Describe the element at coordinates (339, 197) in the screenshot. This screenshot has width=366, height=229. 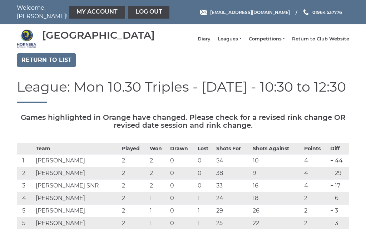
I see `td: + 6` at that location.